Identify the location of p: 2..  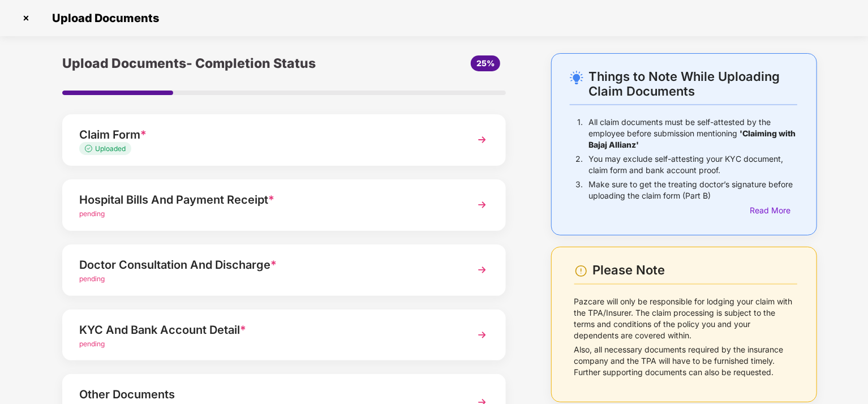
(579, 164).